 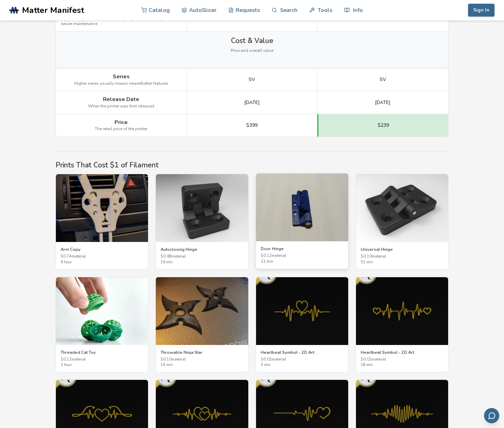 What do you see at coordinates (302, 249) in the screenshot?
I see `h3: Door Hinge` at bounding box center [302, 249].